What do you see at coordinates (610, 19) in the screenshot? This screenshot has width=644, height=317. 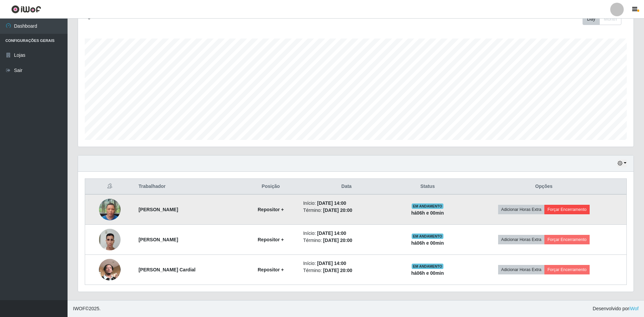 I see `button: Month` at bounding box center [610, 19].